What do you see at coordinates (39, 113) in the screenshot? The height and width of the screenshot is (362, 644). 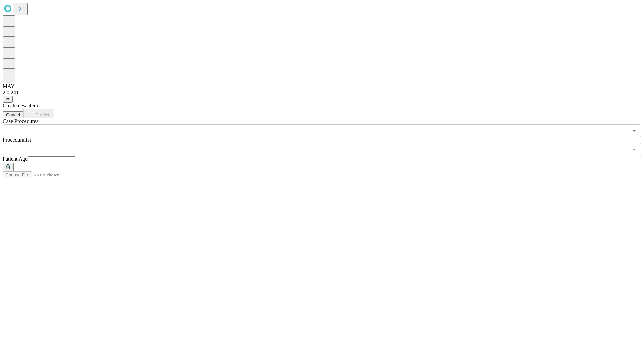 I see `button: Predict` at bounding box center [39, 113].